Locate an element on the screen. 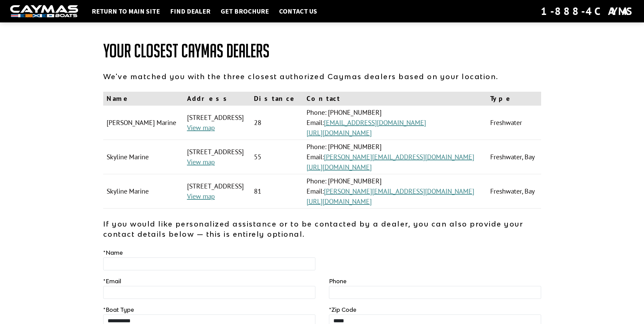 This screenshot has height=324, width=644. label: Zip Code is located at coordinates (342, 310).